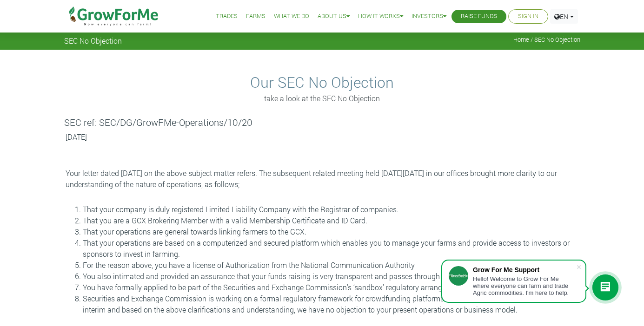  What do you see at coordinates (322, 99) in the screenshot?
I see `p: take a look at the SEC No Objection` at bounding box center [322, 99].